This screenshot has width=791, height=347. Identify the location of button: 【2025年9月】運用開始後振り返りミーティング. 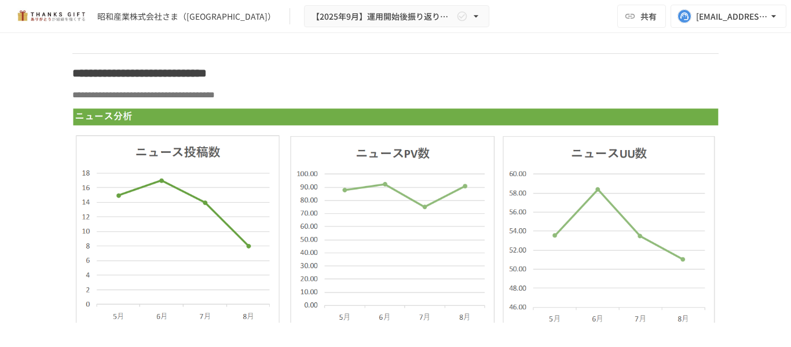
(397, 16).